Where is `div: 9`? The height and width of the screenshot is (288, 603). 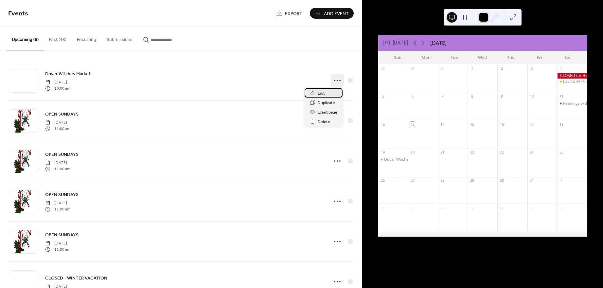 div: 9 is located at coordinates (502, 96).